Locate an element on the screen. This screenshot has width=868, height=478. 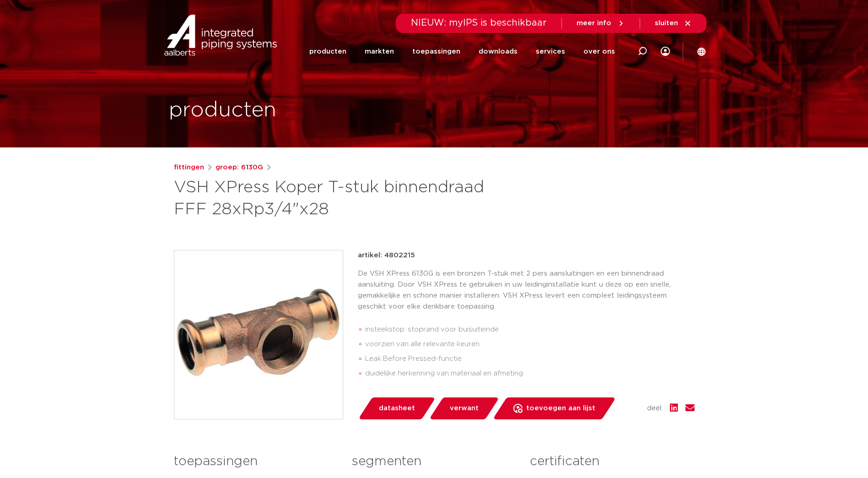
a: services is located at coordinates (550, 51).